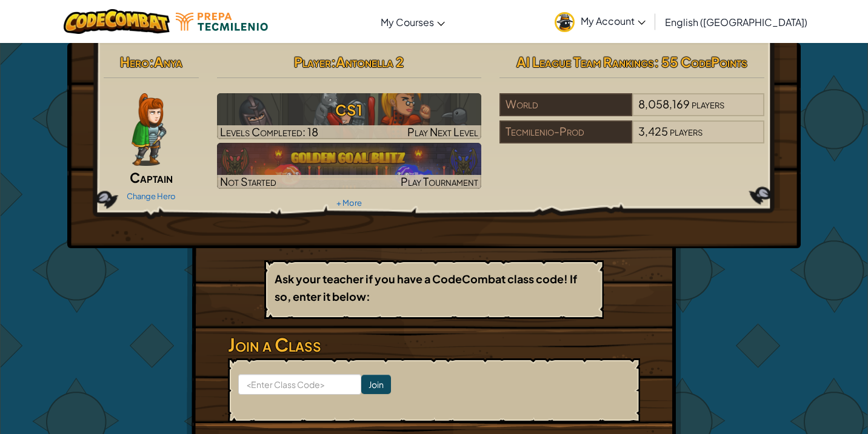  I want to click on span: Play Tournament, so click(439, 181).